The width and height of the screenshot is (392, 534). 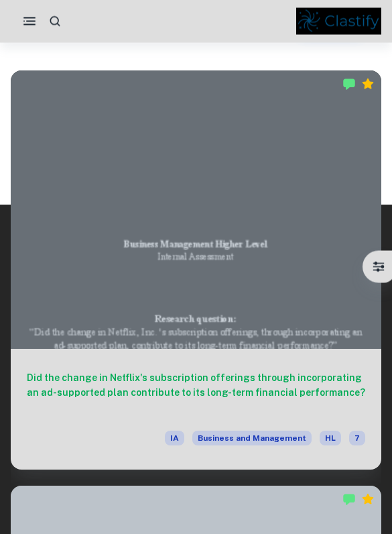 What do you see at coordinates (331, 439) in the screenshot?
I see `span: HL` at bounding box center [331, 439].